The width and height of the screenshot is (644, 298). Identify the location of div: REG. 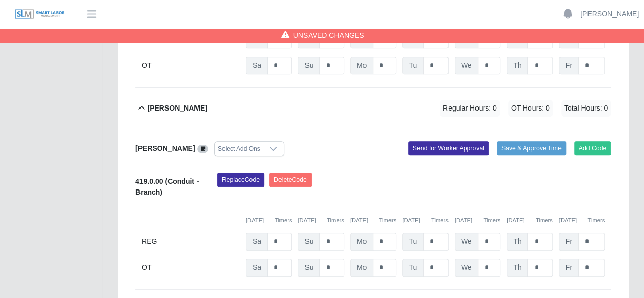
(190, 242).